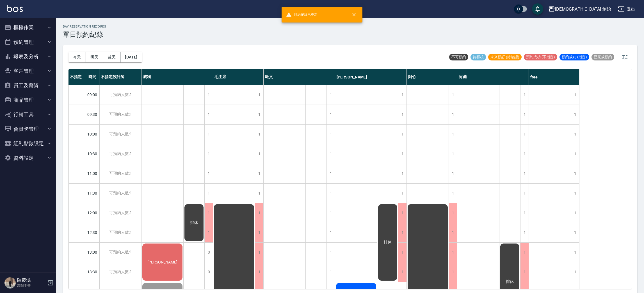 This screenshot has height=293, width=644. Describe the element at coordinates (77, 57) in the screenshot. I see `button: 今天` at that location.